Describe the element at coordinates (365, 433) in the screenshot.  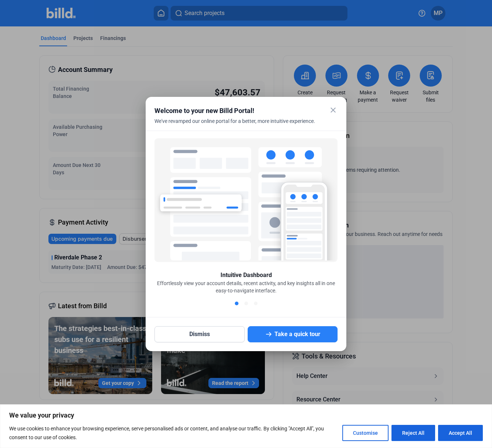
I see `button: Customise` at that location.